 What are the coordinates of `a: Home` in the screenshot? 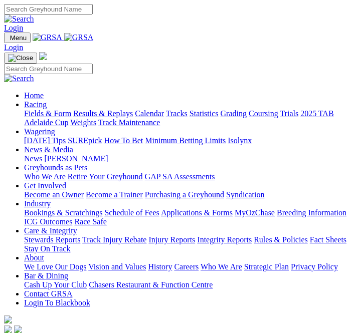 It's located at (34, 95).